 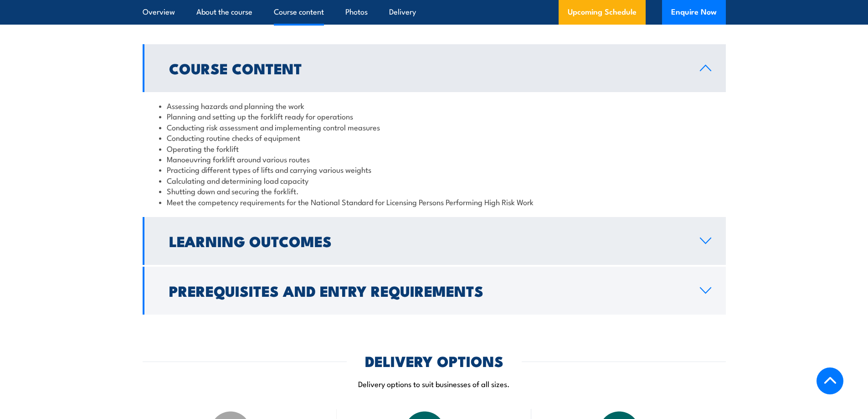 What do you see at coordinates (434, 169) in the screenshot?
I see `li: Practicing different types of lifts and carrying various weights` at bounding box center [434, 169].